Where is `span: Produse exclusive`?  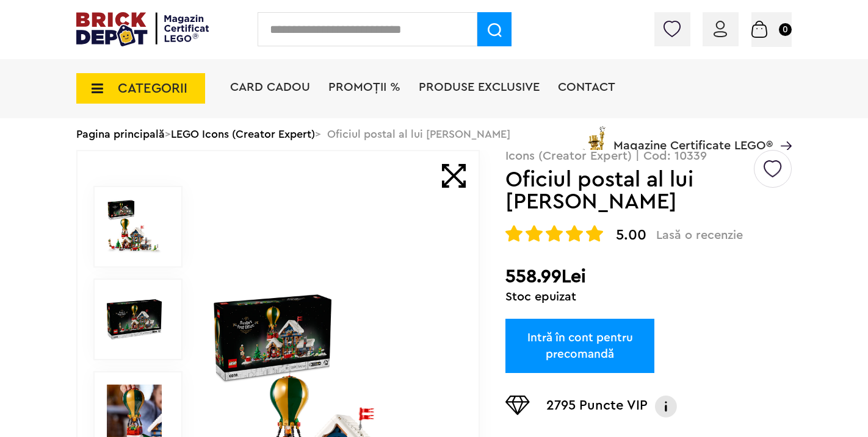
span: Produse exclusive is located at coordinates (479, 87).